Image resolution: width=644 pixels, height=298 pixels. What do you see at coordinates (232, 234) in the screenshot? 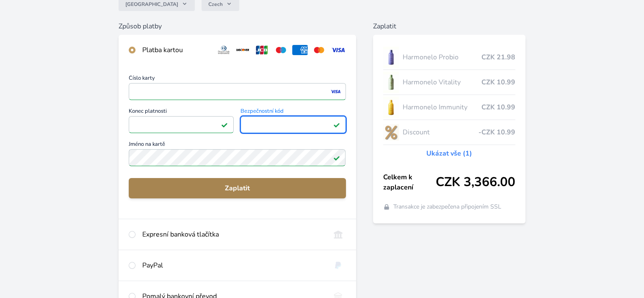
I see `div: Expresní banková tlačítka` at bounding box center [232, 234].